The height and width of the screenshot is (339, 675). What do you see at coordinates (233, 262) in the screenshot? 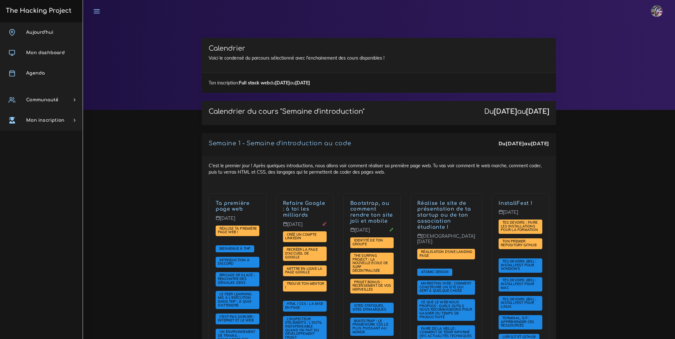
I see `span: Introduction à Discord` at bounding box center [233, 262].